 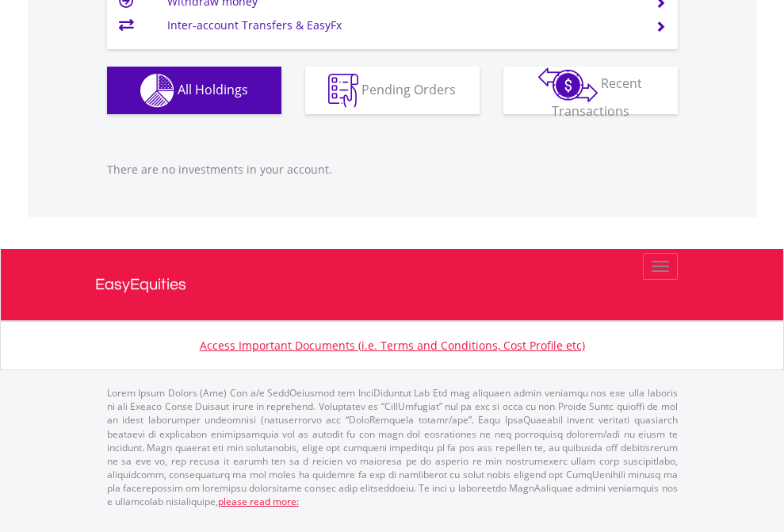 I want to click on p: There are no investments in your account., so click(x=393, y=170).